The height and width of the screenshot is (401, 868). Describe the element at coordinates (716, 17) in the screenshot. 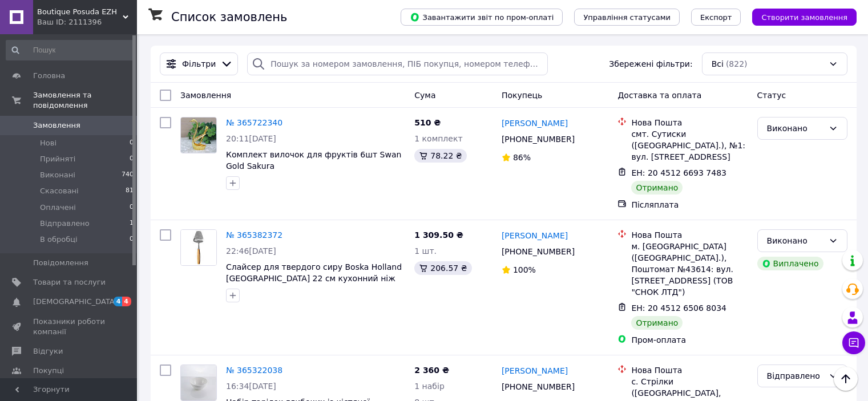

I see `button: Експорт` at that location.